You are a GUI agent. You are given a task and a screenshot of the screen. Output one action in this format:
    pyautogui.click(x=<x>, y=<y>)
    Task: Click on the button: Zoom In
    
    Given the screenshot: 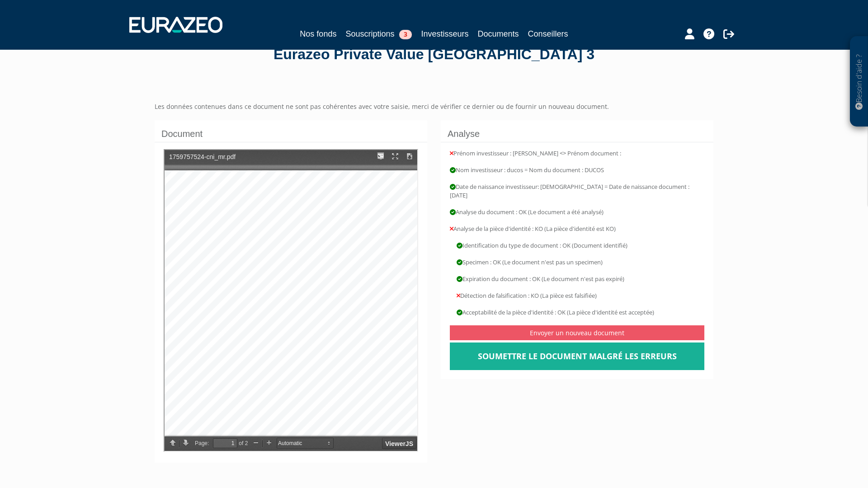 What is the action you would take?
    pyautogui.click(x=104, y=293)
    